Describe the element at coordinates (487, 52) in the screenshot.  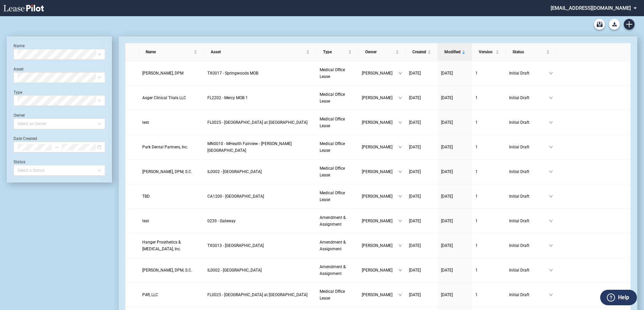
I see `span: Version` at that location.